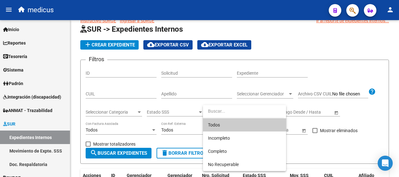 This screenshot has width=399, height=177. What do you see at coordinates (385, 163) in the screenshot?
I see `div: Open Intercom Messenger` at bounding box center [385, 163].